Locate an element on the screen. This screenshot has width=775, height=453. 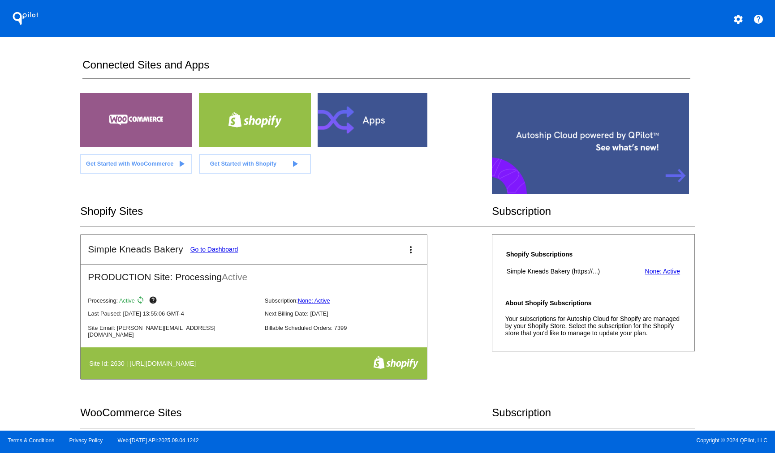
span: Copyright © 2024 QPilot, LLC is located at coordinates (581, 441).